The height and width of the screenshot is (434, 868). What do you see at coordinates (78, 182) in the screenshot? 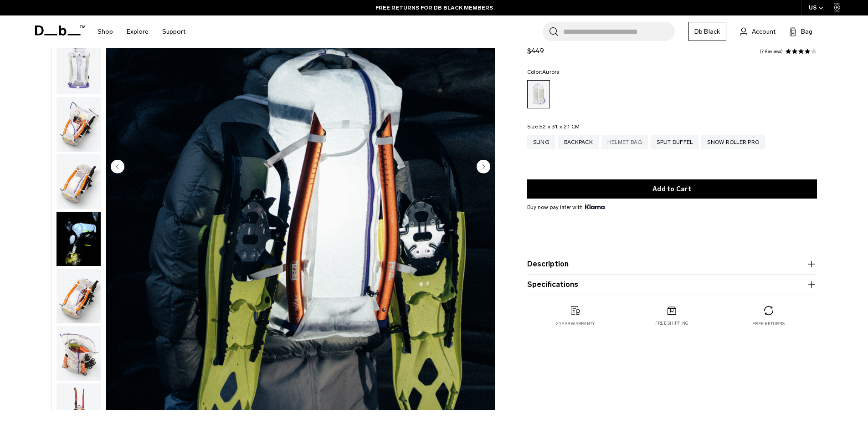
I see `img: Weigh_Lighter_Backpack_25L_5.png` at bounding box center [78, 182].